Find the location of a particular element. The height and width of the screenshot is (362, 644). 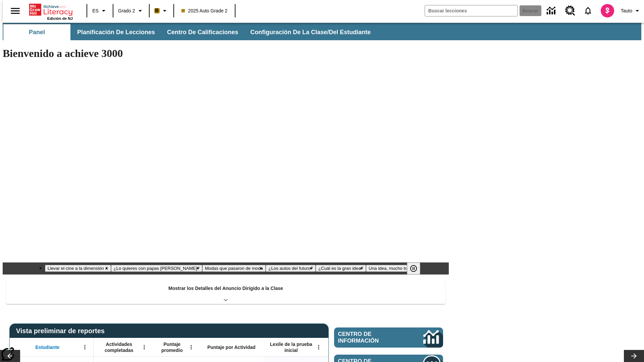

button: Diapositiva 1 Llevar el cine a la dimensión X is located at coordinates (78, 268).